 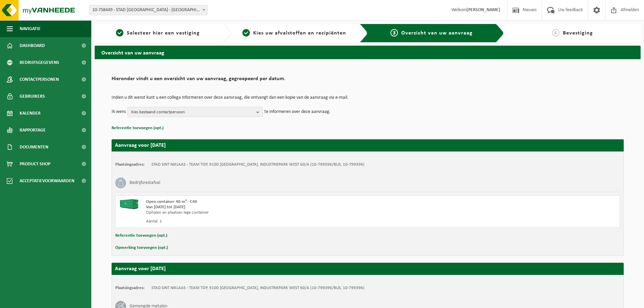 What do you see at coordinates (297, 112) in the screenshot?
I see `p: te informeren over deze aanvraag.` at bounding box center [297, 112].